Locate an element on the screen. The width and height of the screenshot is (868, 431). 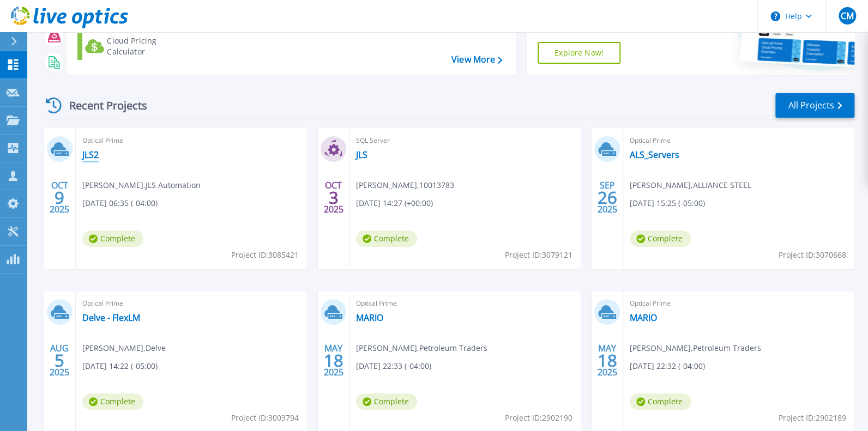
a: View More is located at coordinates (476, 59).